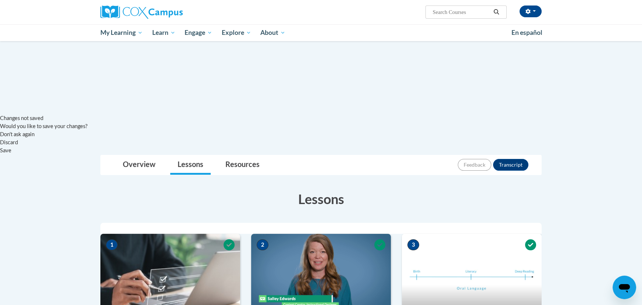 The height and width of the screenshot is (305, 642). Describe the element at coordinates (170, 12) in the screenshot. I see `a: Cox Campus` at that location.